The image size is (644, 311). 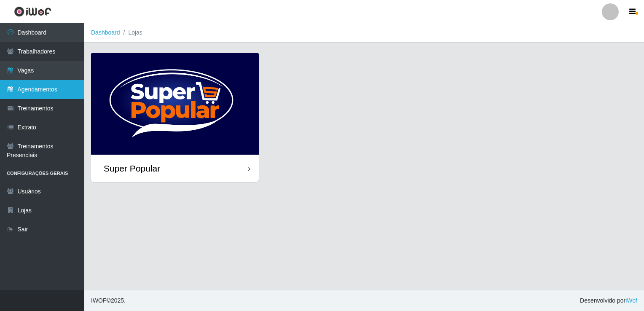 I want to click on span: Desenvolvido por, so click(x=609, y=301).